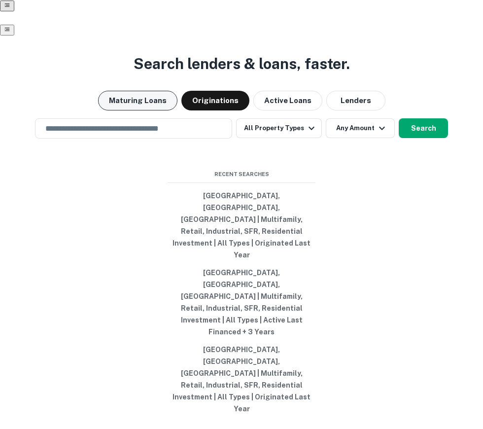 The image size is (483, 429). I want to click on div: Chat Widget, so click(458, 374).